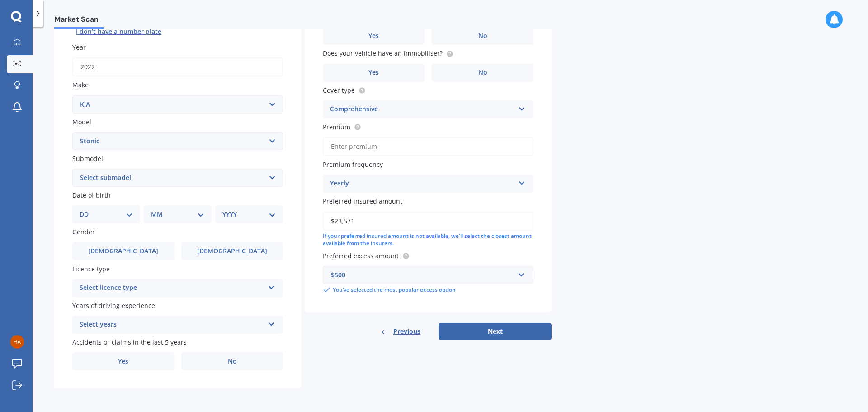 This screenshot has height=412, width=868. Describe the element at coordinates (81, 85) in the screenshot. I see `span: Make` at that location.